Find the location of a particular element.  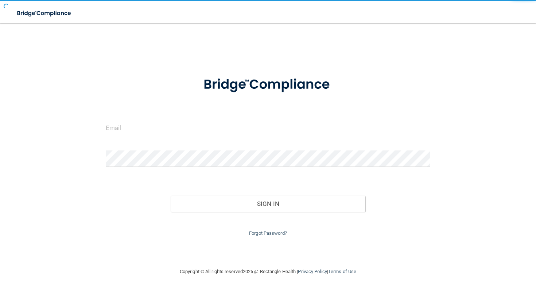

a: Forgot Password? is located at coordinates (268, 233).